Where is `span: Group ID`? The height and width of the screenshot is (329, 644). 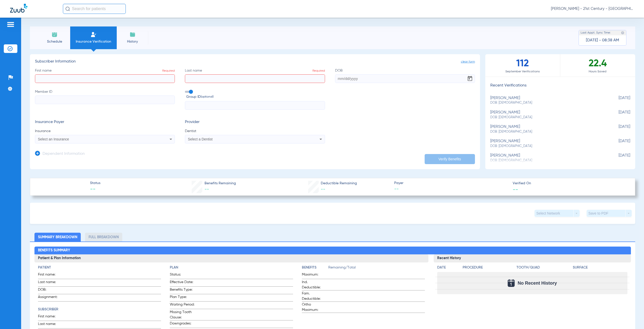 span: Group ID is located at coordinates (256, 97).